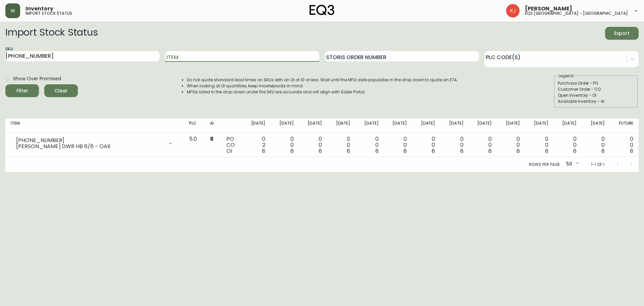  What do you see at coordinates (22, 91) in the screenshot?
I see `div: Filter` at bounding box center [22, 91].